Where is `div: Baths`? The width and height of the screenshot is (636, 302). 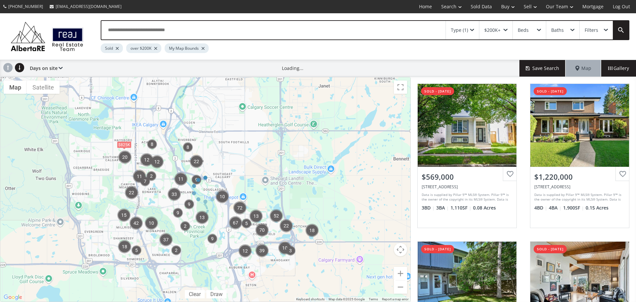 div: Baths is located at coordinates (558, 30).